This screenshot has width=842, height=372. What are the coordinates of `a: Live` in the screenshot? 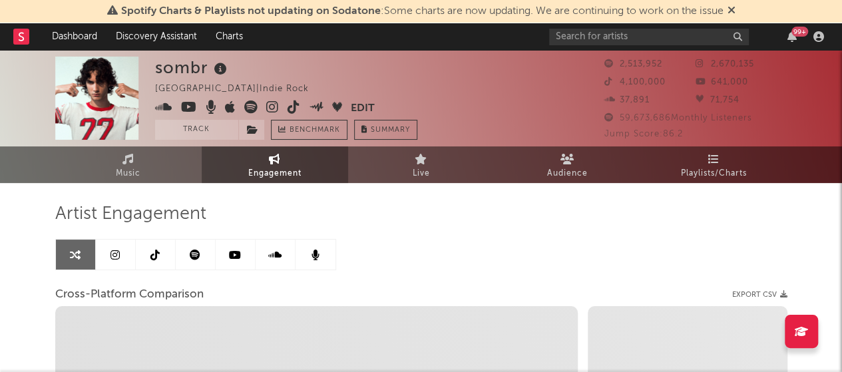 It's located at (421, 164).